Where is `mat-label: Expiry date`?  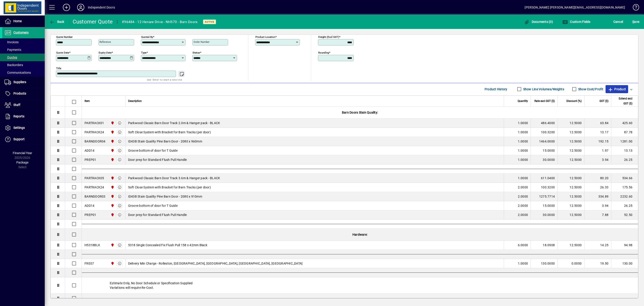
mat-label: Expiry date is located at coordinates (105, 52).